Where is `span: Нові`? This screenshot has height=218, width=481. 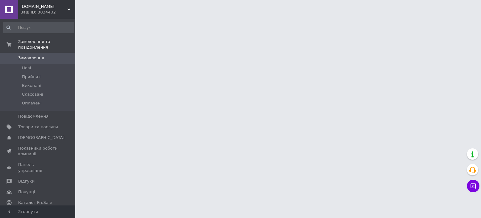 span: Нові is located at coordinates (26, 68).